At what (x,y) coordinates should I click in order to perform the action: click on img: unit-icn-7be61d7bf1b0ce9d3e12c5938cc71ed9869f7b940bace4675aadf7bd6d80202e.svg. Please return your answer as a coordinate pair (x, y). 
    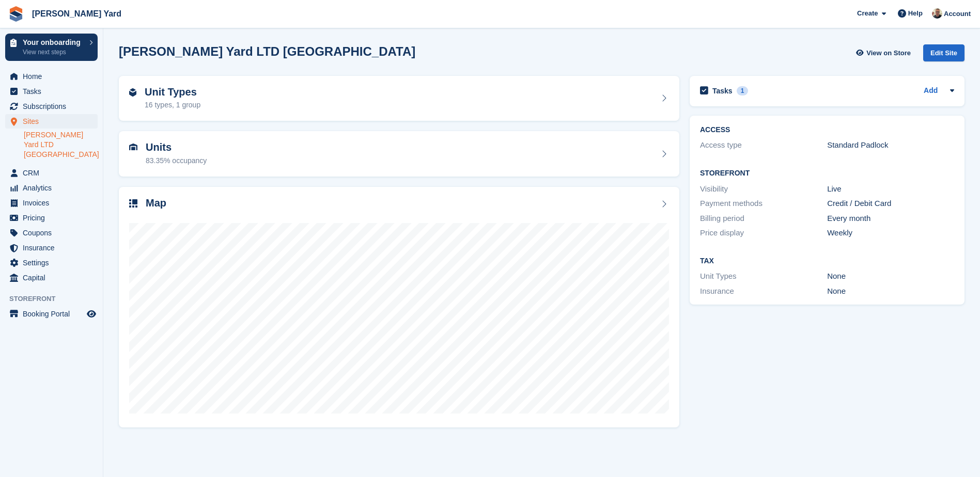
    Looking at the image, I should click on (133, 147).